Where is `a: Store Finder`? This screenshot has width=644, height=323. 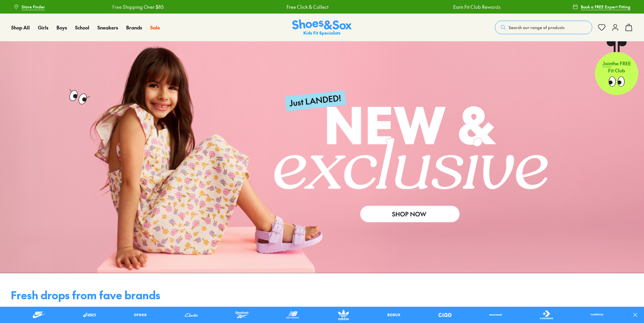 a: Store Finder is located at coordinates (29, 7).